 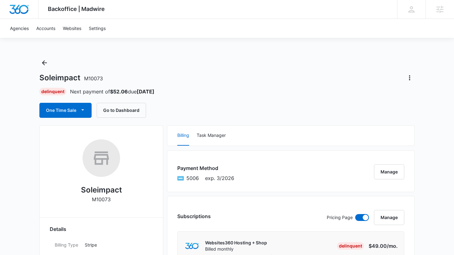 I want to click on span: M10073, so click(x=93, y=78).